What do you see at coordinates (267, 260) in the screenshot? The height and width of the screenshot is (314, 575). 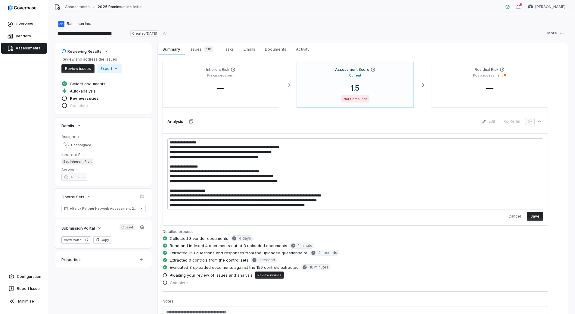 I see `span: 1 second` at bounding box center [267, 260].